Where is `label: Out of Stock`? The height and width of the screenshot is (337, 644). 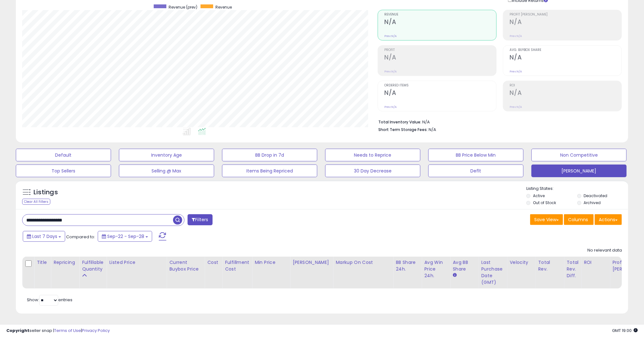
label: Out of Stock is located at coordinates (544, 202).